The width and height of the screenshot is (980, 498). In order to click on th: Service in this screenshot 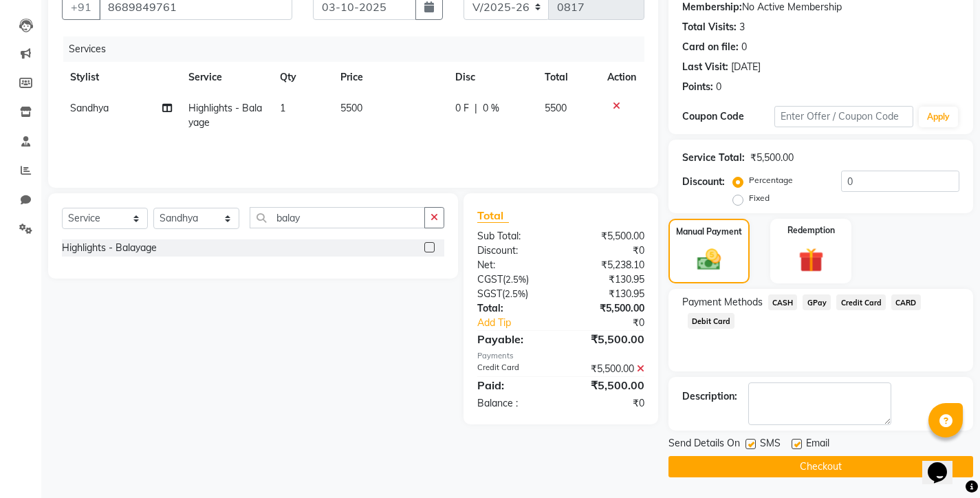, I will do `click(226, 77)`.